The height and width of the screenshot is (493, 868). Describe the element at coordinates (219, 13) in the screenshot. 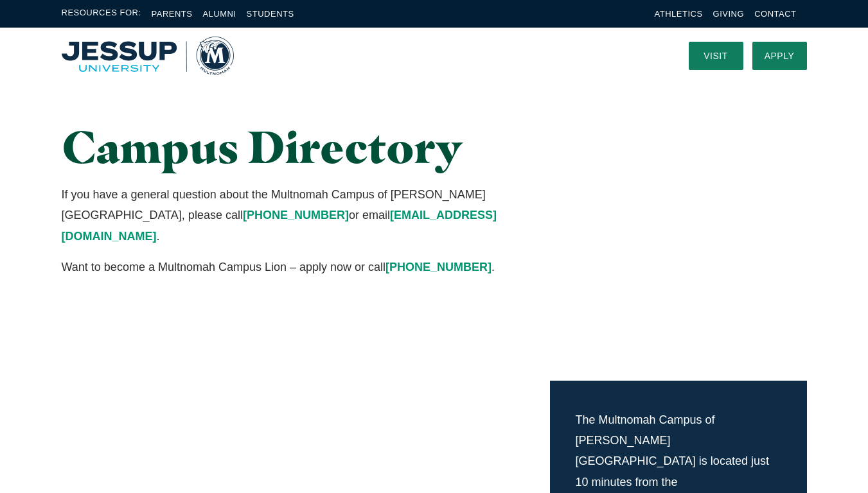

I see `a: Alumni` at that location.